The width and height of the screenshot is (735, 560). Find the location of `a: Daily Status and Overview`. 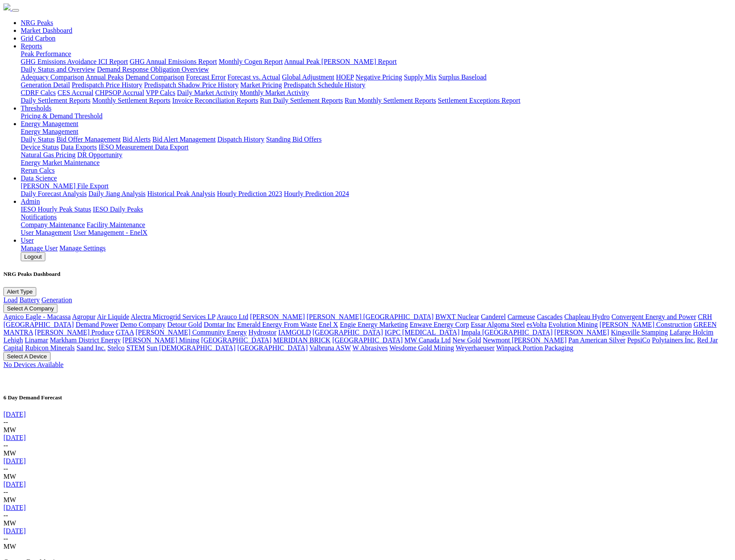

a: Daily Status and Overview is located at coordinates (58, 69).